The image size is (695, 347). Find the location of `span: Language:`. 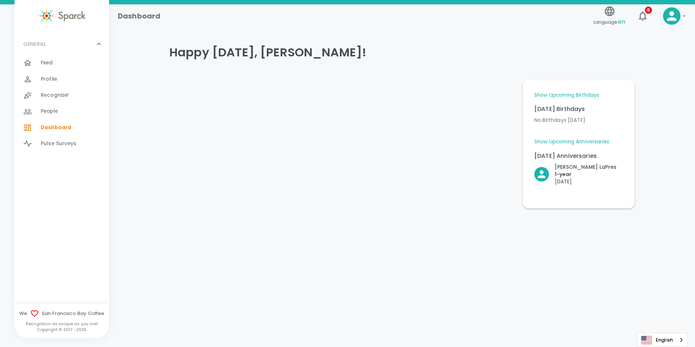

span: Language: is located at coordinates (610, 22).